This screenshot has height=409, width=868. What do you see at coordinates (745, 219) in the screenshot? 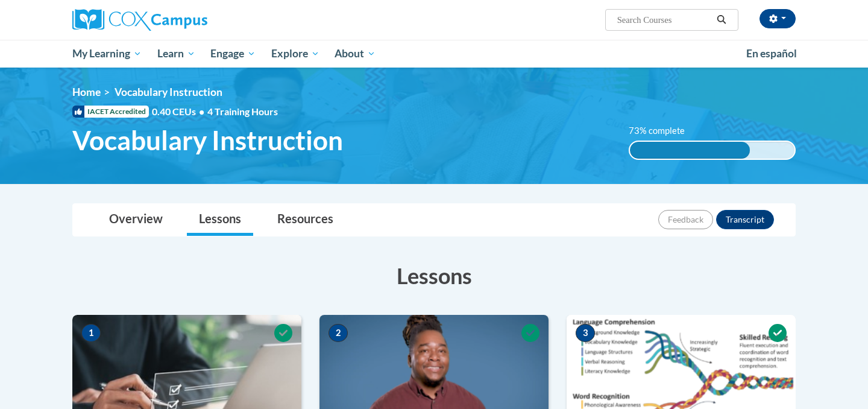
I see `button: Transcript` at bounding box center [745, 219].